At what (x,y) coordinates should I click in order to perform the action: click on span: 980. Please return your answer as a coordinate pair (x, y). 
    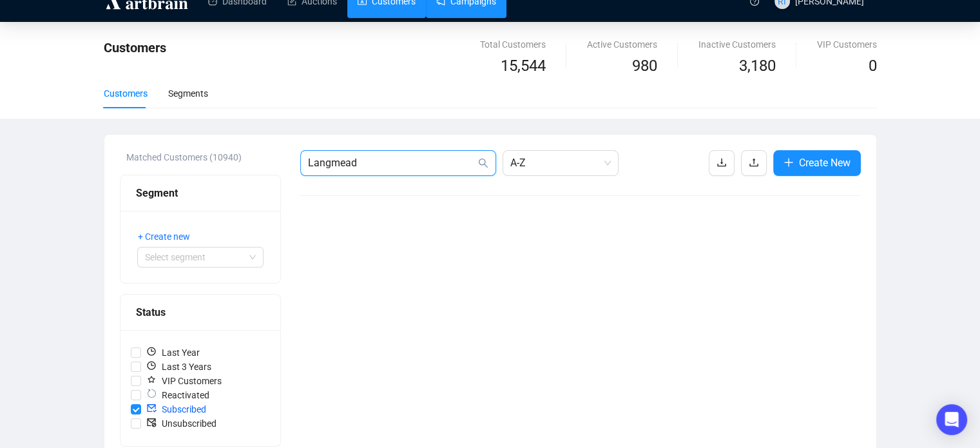
    Looking at the image, I should click on (644, 66).